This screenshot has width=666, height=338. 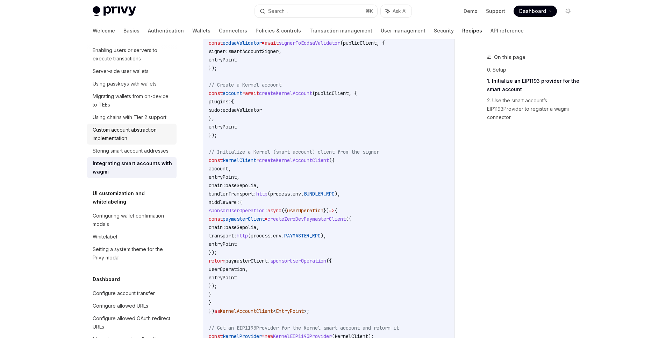 I want to click on a: Migrating wallets from on-device to TEEs, so click(x=132, y=101).